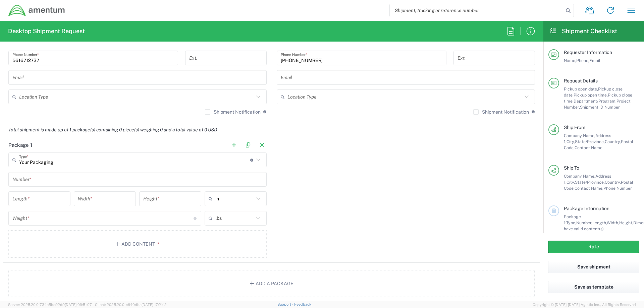  I want to click on span: Package Information, so click(586, 208).